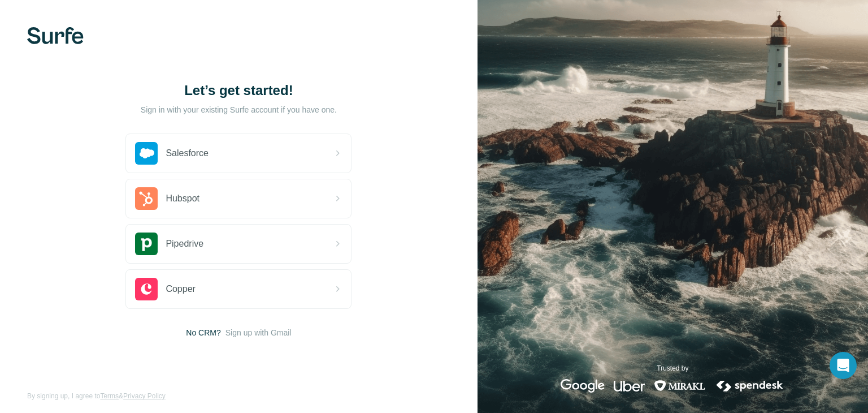 Image resolution: width=868 pixels, height=413 pixels. Describe the element at coordinates (187, 153) in the screenshot. I see `span: Salesforce` at that location.